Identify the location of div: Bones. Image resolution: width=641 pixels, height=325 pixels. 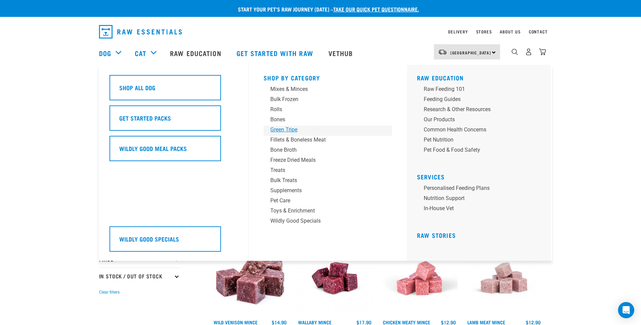
(323, 120).